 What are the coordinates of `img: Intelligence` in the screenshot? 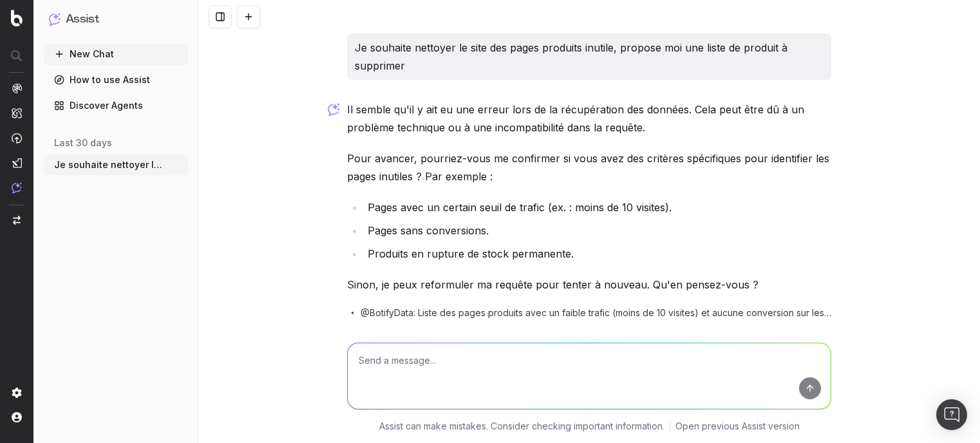 It's located at (17, 113).